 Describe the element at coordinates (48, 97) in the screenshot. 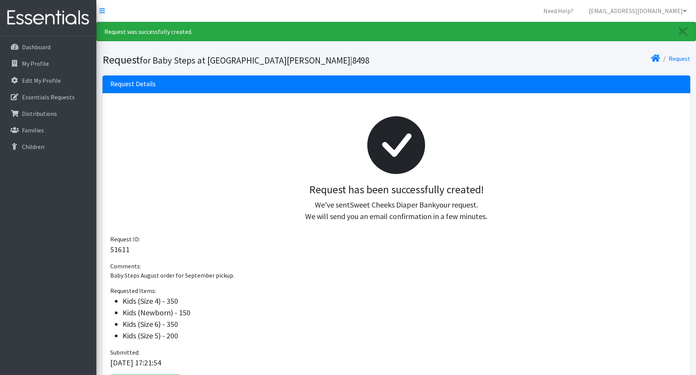

I see `a: Essentials Requests` at that location.